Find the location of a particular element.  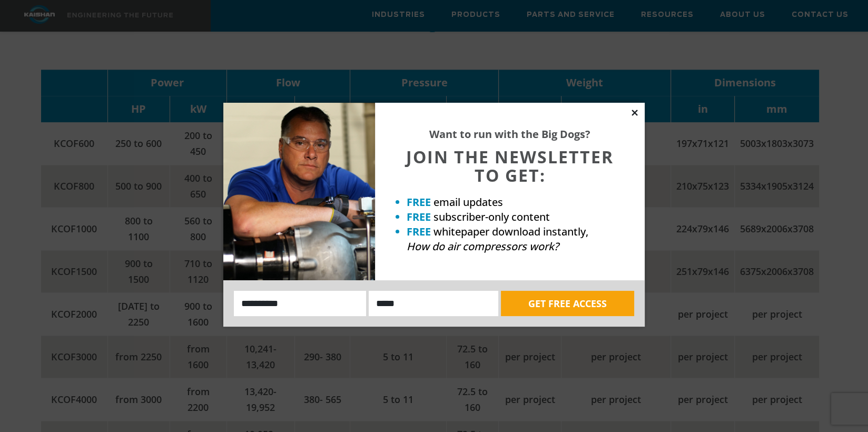

span: subscriber-only content is located at coordinates (492, 216).